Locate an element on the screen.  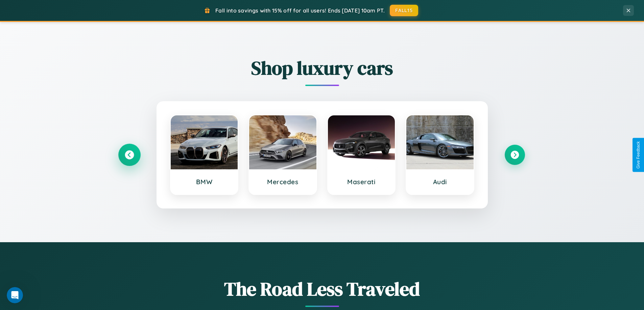
h2: Shop luxury cars is located at coordinates (322, 68).